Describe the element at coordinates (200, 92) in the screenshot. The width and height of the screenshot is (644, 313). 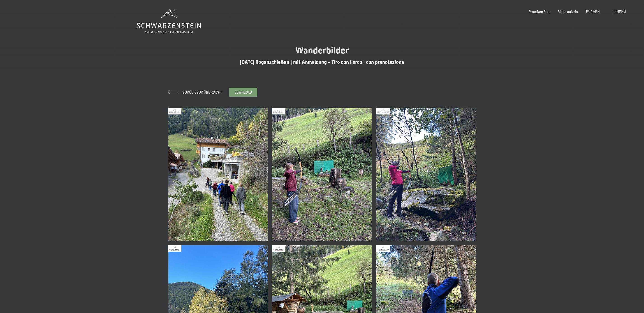
I see `span: Zurück zur Übersicht` at that location.